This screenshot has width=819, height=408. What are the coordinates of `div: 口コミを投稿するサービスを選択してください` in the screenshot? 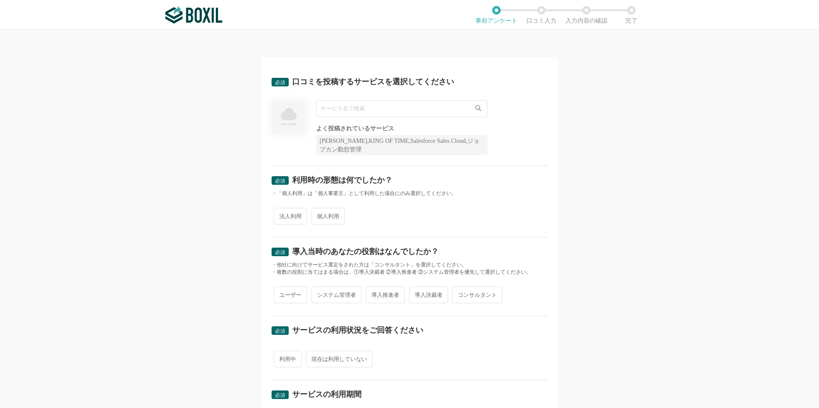 It's located at (373, 82).